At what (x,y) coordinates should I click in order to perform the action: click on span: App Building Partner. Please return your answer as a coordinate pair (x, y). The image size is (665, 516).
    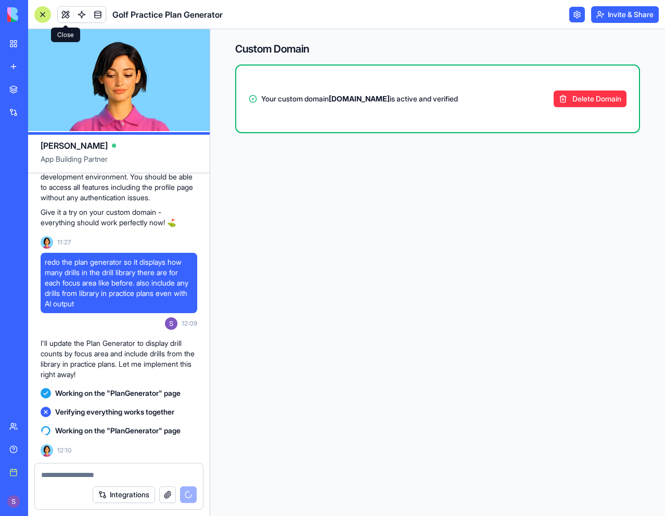
    Looking at the image, I should click on (119, 163).